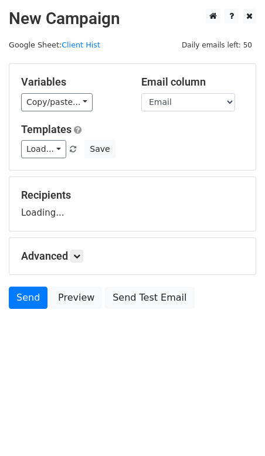 The image size is (265, 456). What do you see at coordinates (28, 298) in the screenshot?
I see `a: Send` at bounding box center [28, 298].